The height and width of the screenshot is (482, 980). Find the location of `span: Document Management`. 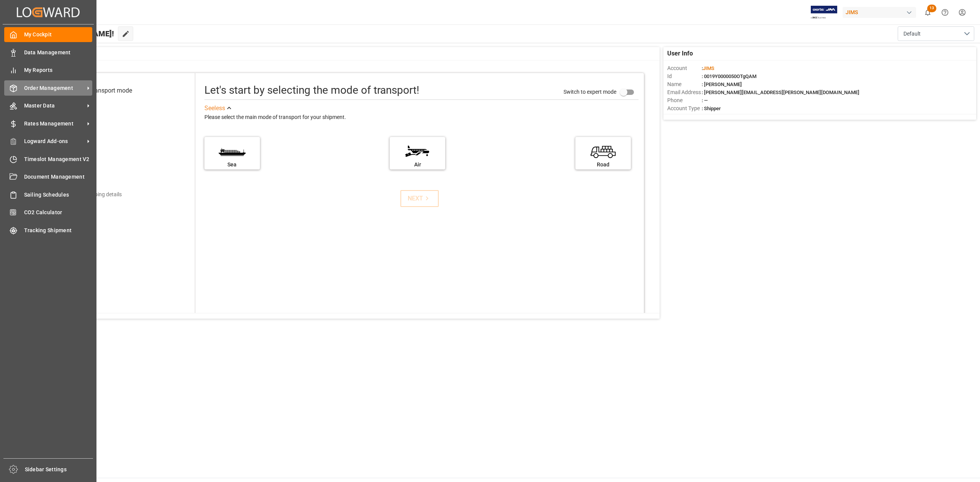

span: Document Management is located at coordinates (58, 177).